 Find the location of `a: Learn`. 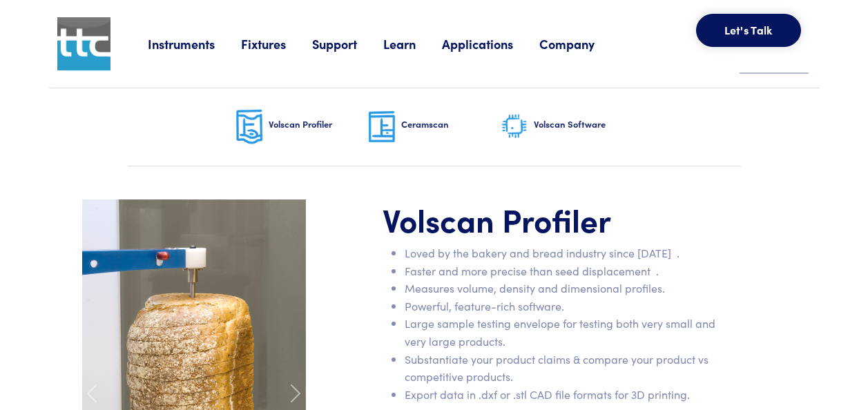

a: Learn is located at coordinates (412, 44).